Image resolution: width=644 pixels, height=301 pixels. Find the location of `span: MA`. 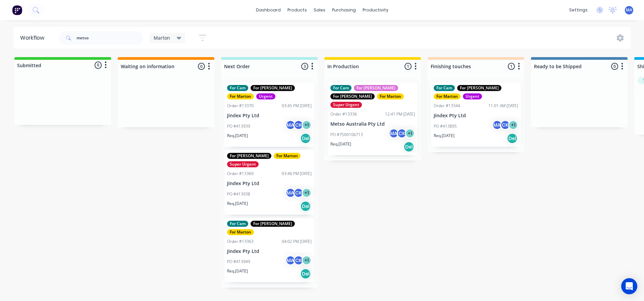

span: MA is located at coordinates (628, 10).